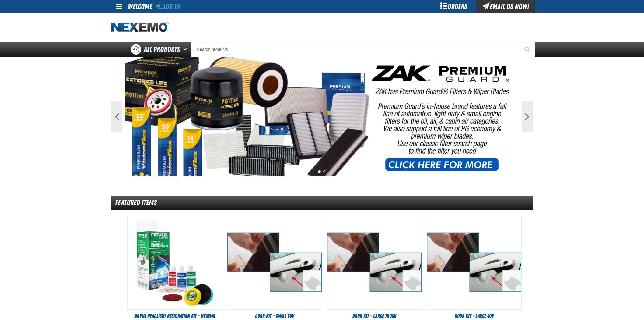 The height and width of the screenshot is (320, 644). What do you see at coordinates (274, 262) in the screenshot?
I see `img: Door Kit - Small SUV` at bounding box center [274, 262].